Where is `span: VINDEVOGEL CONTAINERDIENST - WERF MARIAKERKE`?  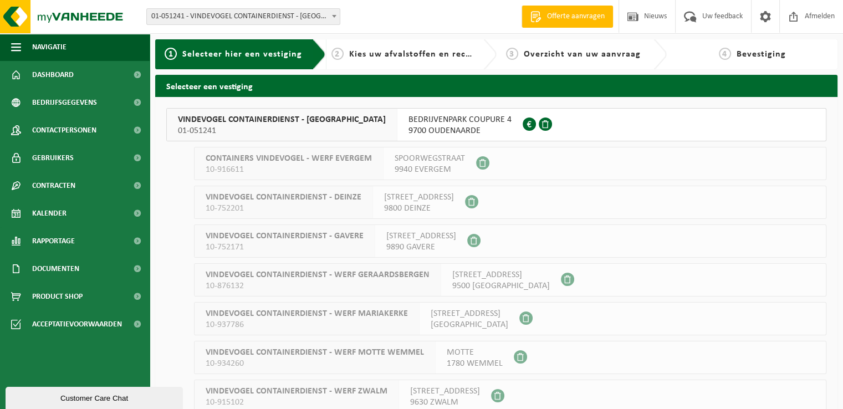 span: VINDEVOGEL CONTAINERDIENST - WERF MARIAKERKE is located at coordinates (307, 314).